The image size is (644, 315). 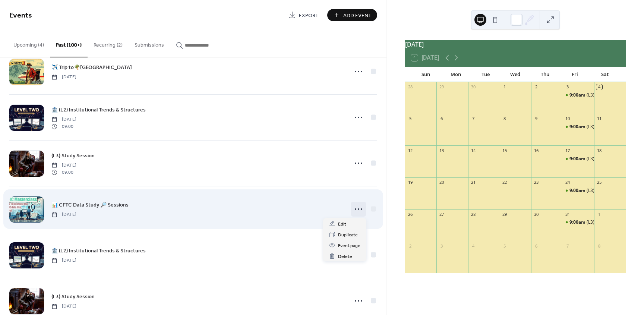 I want to click on span: 📊 CFTC Data Study 🔎 Sessions, so click(x=90, y=205).